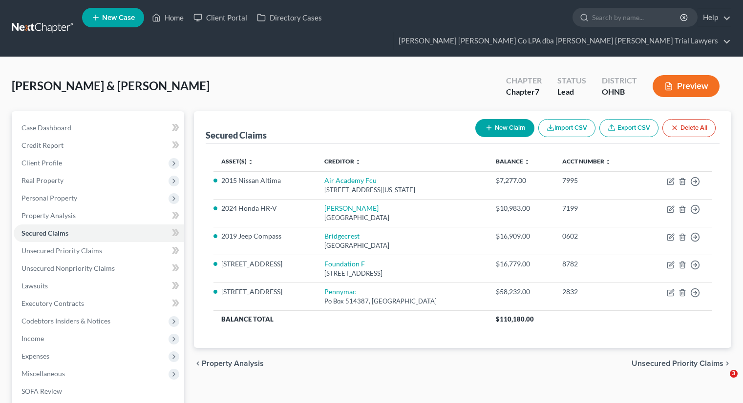  What do you see at coordinates (597, 292) in the screenshot?
I see `div: 2832` at bounding box center [597, 292].